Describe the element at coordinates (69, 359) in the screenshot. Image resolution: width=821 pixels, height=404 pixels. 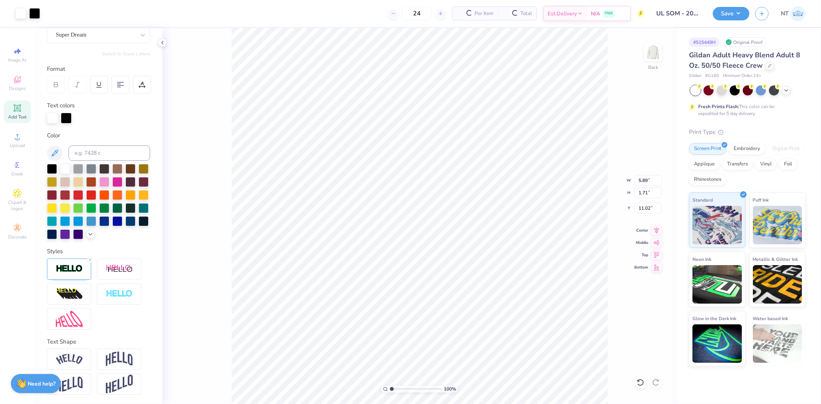
I see `img: Arc` at that location.